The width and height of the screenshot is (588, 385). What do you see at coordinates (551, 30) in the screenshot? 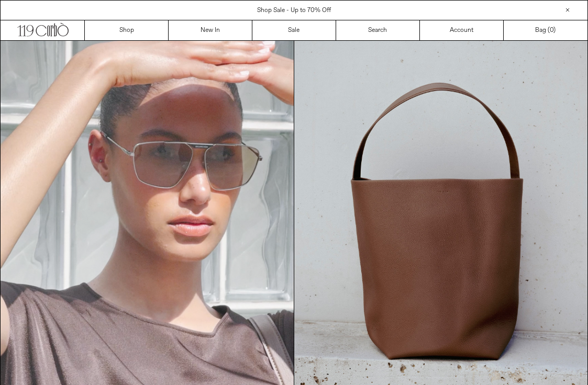
I see `span: 0` at bounding box center [551, 30].